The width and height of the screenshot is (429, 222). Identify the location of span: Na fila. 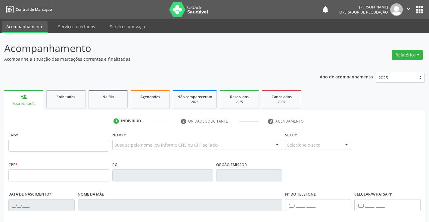
(108, 97).